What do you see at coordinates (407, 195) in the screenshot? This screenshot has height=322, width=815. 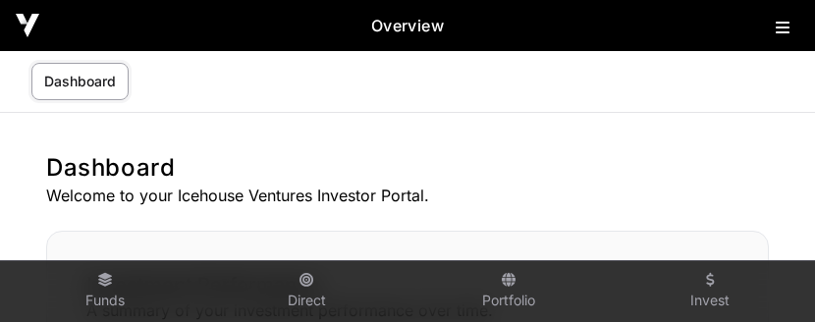 I see `p: Welcome to your Icehouse Ventures Investor Portal.` at bounding box center [407, 195].